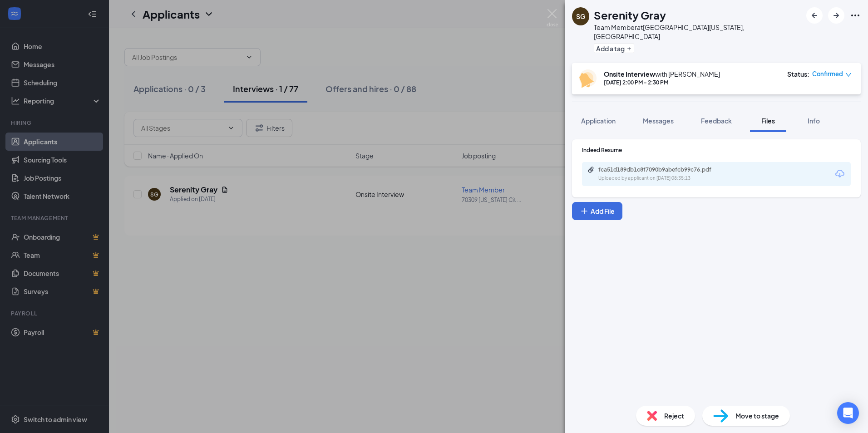  What do you see at coordinates (662, 170) in the screenshot?
I see `div: fca51d189db1c8f7090b9abefcb99c76.pdf` at bounding box center [662, 170].